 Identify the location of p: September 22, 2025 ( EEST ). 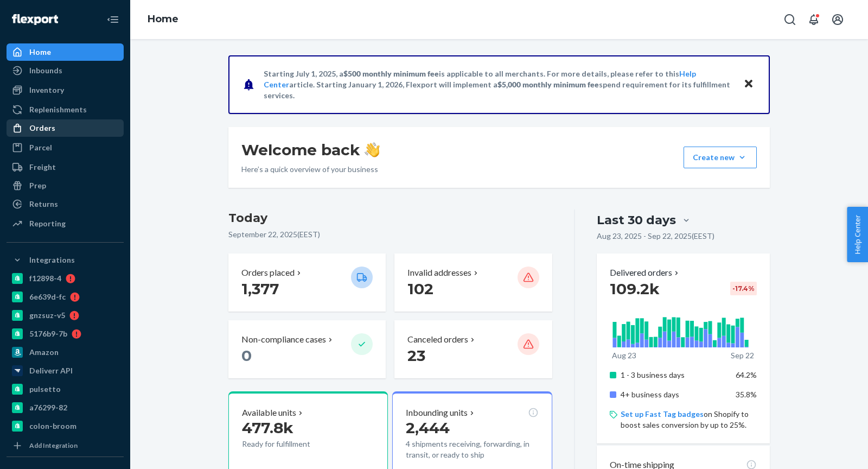
(390, 234).